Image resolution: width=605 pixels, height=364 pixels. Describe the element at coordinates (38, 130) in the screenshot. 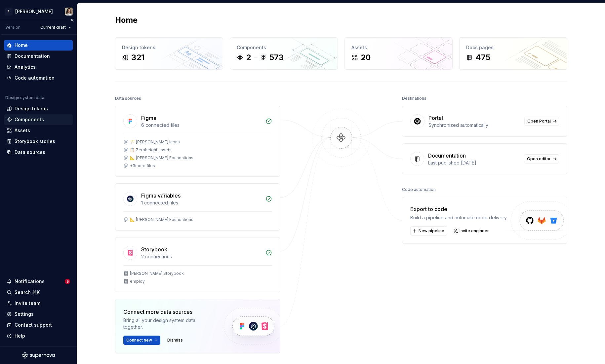

I see `a: Assets` at that location.